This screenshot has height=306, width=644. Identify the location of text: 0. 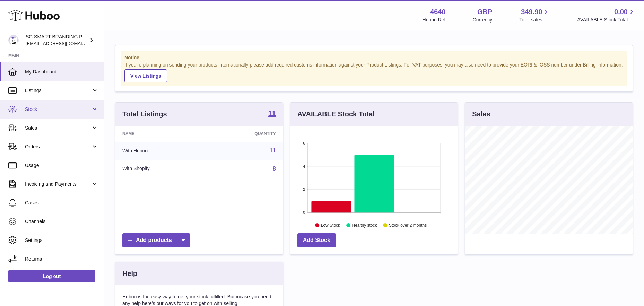
(304, 213).